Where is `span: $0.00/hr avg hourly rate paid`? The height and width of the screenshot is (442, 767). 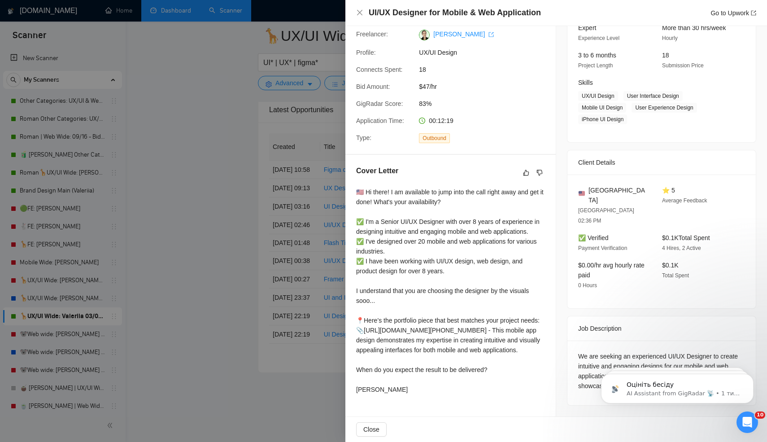
span: $0.00/hr avg hourly rate paid is located at coordinates (612, 270).